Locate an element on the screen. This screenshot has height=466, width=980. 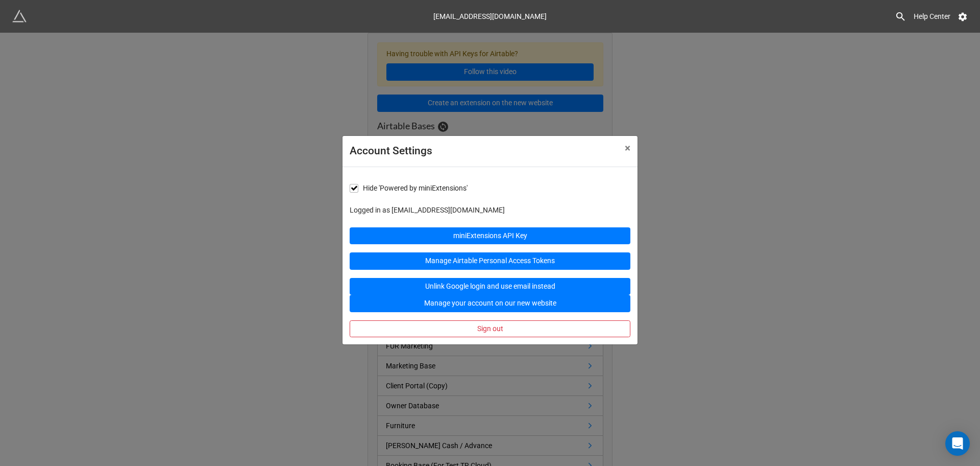
img: miniextensions-icon.73ae0678.png is located at coordinates (19, 17).